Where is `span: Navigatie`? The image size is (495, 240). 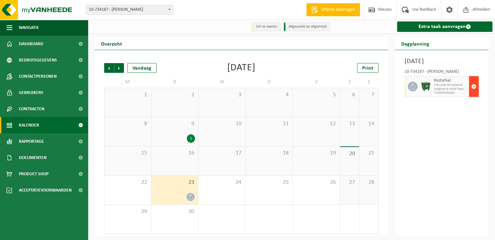 span: Navigatie is located at coordinates (29, 28).